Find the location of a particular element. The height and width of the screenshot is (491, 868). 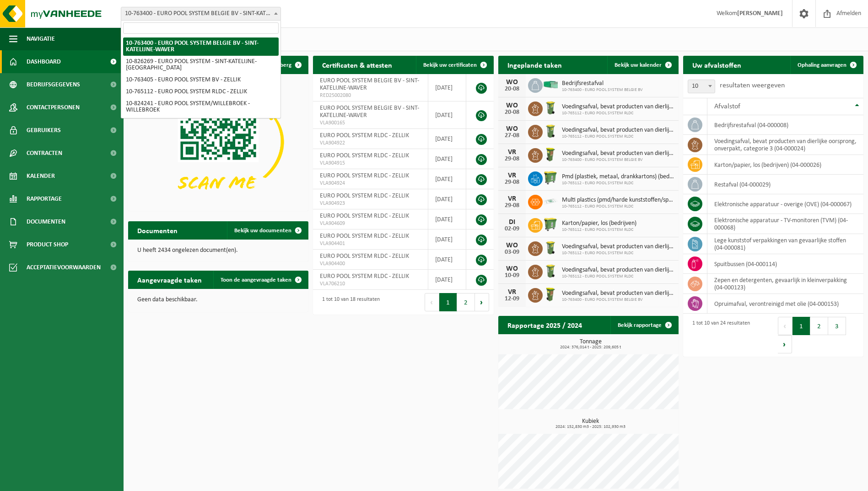

a: Bekijk rapportage is located at coordinates (644, 325).